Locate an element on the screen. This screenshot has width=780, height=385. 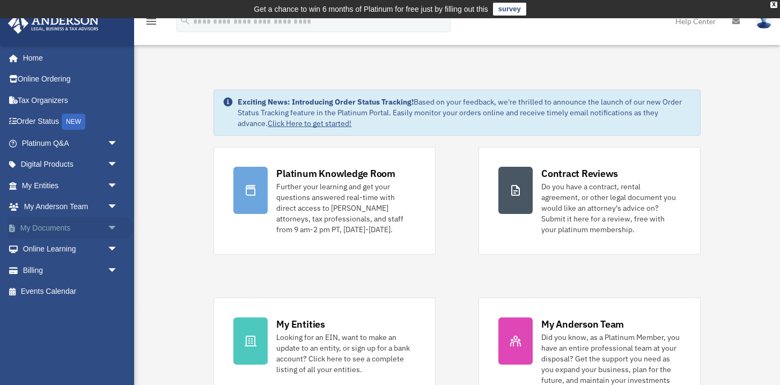
div: close is located at coordinates (774, 5).